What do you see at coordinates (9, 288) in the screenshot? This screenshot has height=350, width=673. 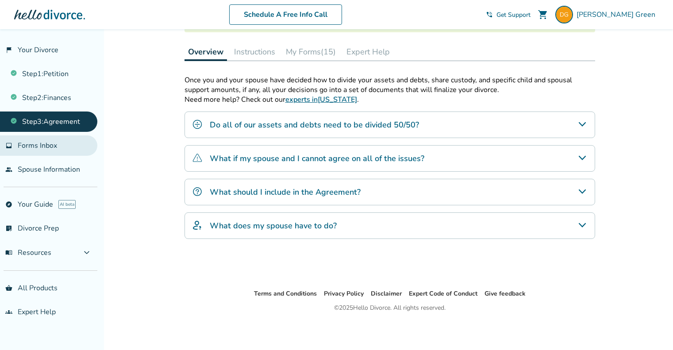 I see `span: shopping_basket` at bounding box center [9, 288].